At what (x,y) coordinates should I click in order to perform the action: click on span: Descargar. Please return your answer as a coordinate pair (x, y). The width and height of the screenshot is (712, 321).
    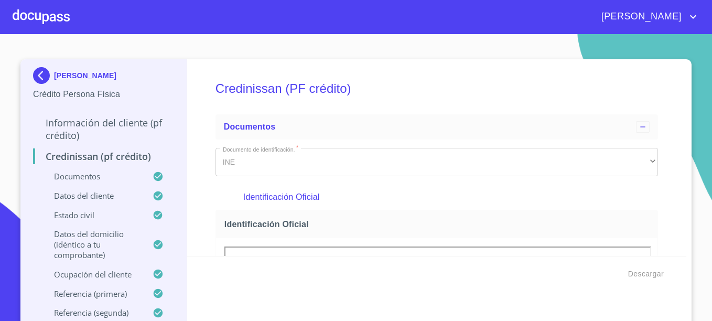
    Looking at the image, I should click on (646, 274).